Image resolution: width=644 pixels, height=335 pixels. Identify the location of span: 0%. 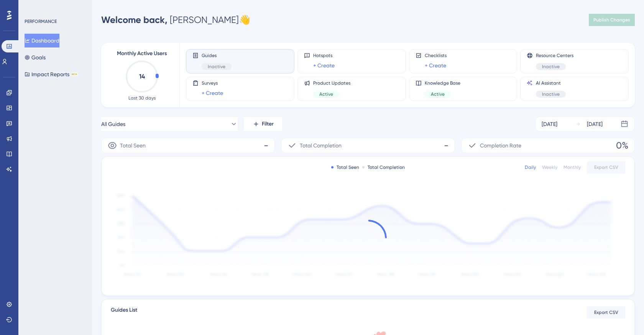
(622, 146).